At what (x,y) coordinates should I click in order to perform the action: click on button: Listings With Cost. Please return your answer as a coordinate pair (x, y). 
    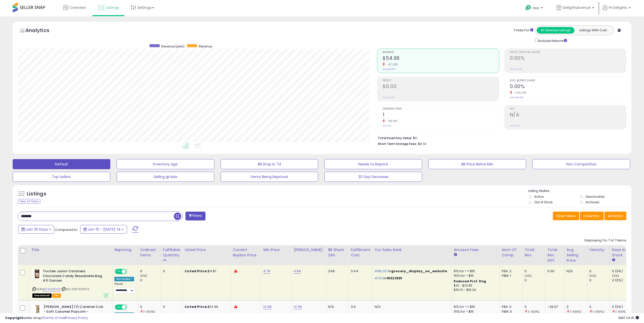
    Looking at the image, I should click on (593, 30).